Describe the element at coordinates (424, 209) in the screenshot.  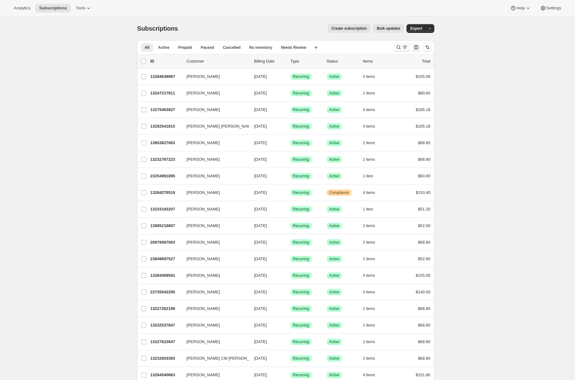
I see `span: $51.20` at that location.